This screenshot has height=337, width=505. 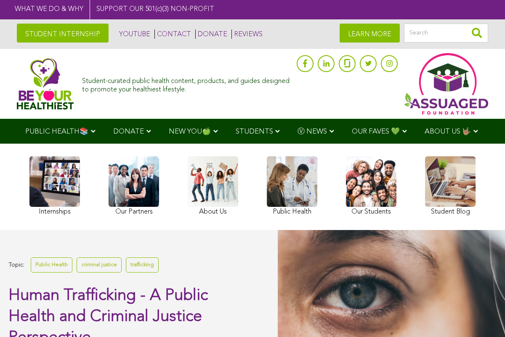 I want to click on a: STUDENT INTERNSHIP, so click(x=63, y=33).